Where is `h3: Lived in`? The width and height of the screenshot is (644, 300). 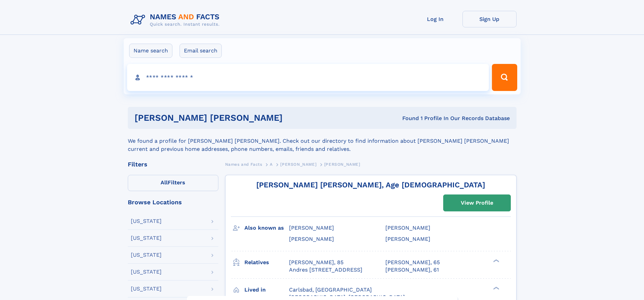 h3: Lived in is located at coordinates (267, 290).